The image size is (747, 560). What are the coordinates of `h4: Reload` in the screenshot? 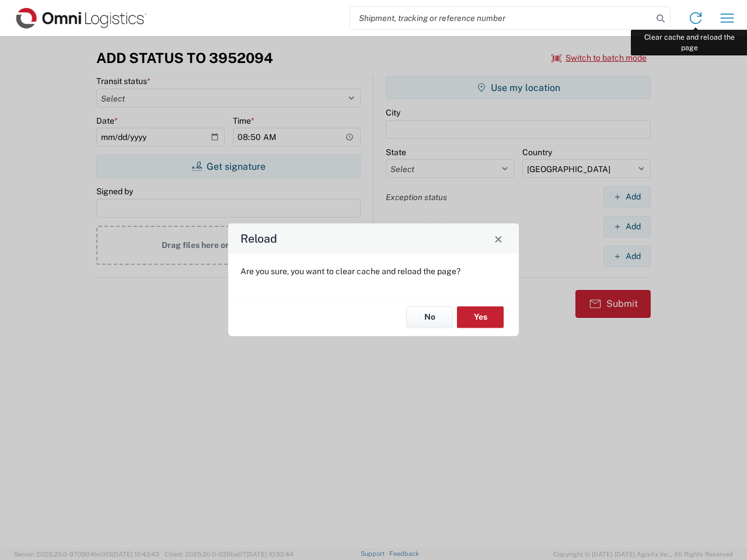 It's located at (259, 239).